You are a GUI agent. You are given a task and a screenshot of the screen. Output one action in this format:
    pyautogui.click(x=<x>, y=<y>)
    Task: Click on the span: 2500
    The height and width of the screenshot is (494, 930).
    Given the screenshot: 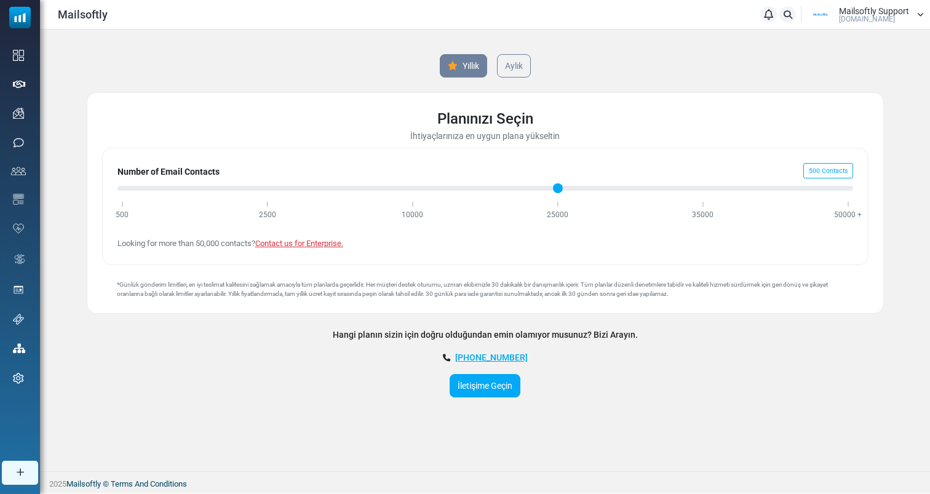 What is the action you would take?
    pyautogui.click(x=268, y=215)
    